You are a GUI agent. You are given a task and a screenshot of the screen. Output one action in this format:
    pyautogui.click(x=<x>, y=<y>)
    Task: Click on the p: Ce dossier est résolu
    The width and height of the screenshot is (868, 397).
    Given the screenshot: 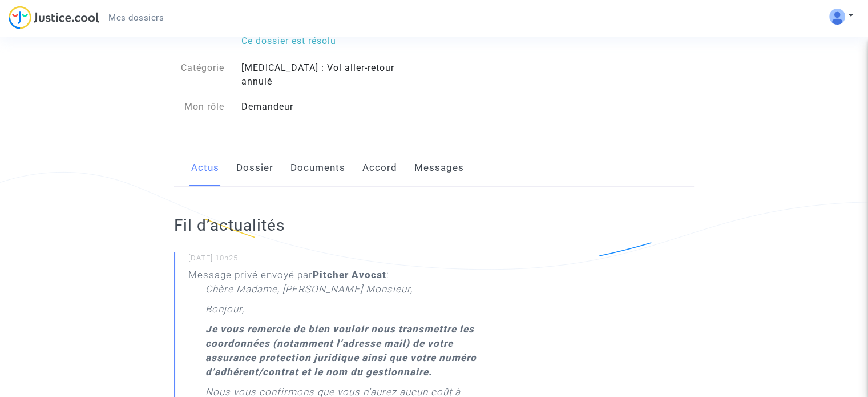 What is the action you would take?
    pyautogui.click(x=333, y=40)
    